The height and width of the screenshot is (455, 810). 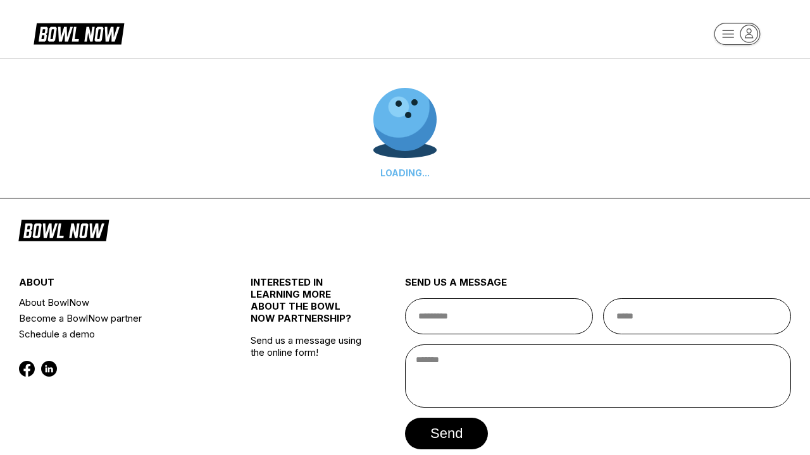 What do you see at coordinates (115, 334) in the screenshot?
I see `a: Schedule a demo` at bounding box center [115, 334].